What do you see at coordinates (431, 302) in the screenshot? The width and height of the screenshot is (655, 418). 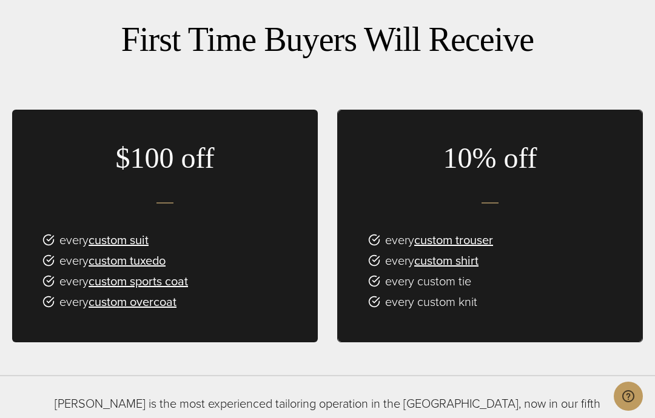 I see `span: every custom knit` at bounding box center [431, 302].